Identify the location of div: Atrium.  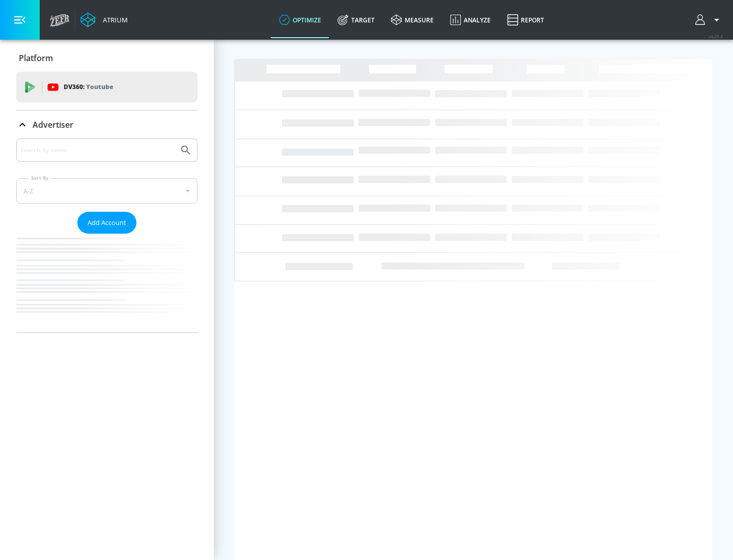
(113, 20).